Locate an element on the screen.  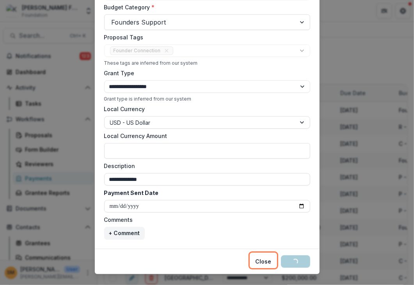
div: These tags are inferred from our system is located at coordinates (207, 63).